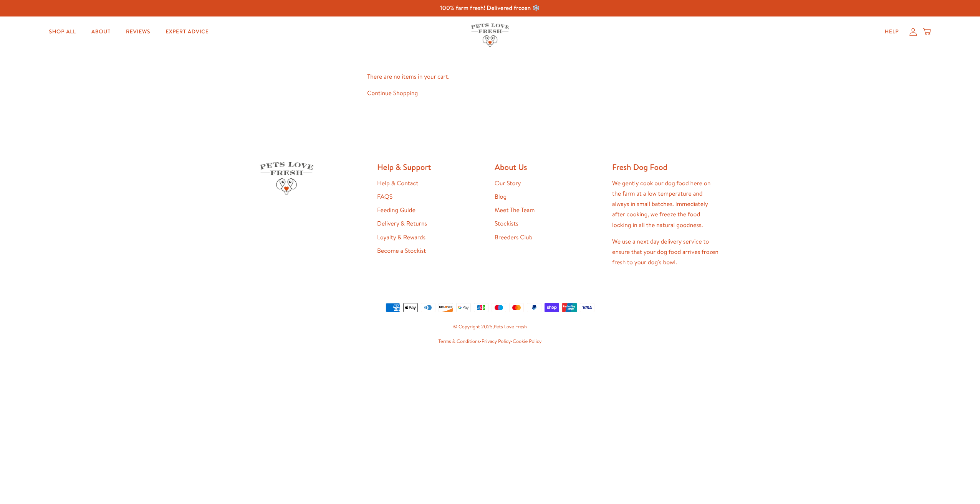  Describe the element at coordinates (666, 204) in the screenshot. I see `p: We gently cook our dog food here on the farm at a low temperature and always in small batches. Im...` at that location.